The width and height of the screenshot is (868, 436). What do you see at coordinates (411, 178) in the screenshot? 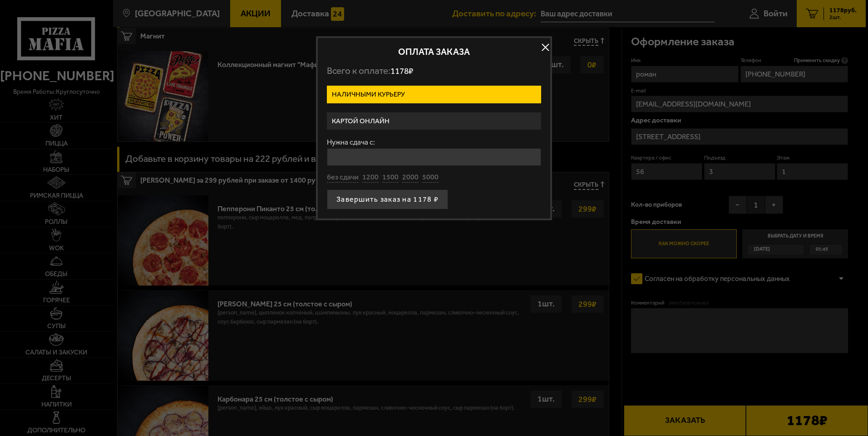
I see `button: 2000` at bounding box center [411, 178].